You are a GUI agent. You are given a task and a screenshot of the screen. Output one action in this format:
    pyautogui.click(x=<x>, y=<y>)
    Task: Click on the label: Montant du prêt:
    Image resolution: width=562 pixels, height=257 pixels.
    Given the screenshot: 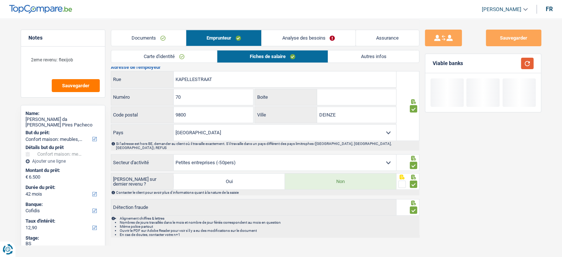 What is the action you would take?
    pyautogui.click(x=62, y=170)
    